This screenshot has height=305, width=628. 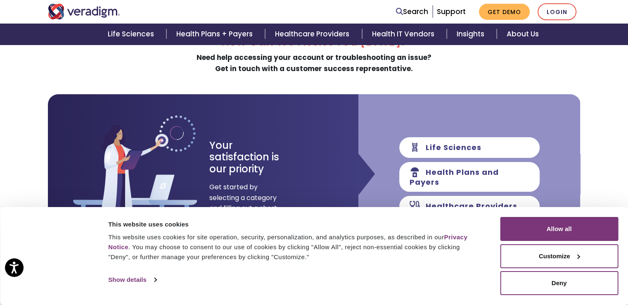 I want to click on h3: Your satisfaction is our priority, so click(x=252, y=157).